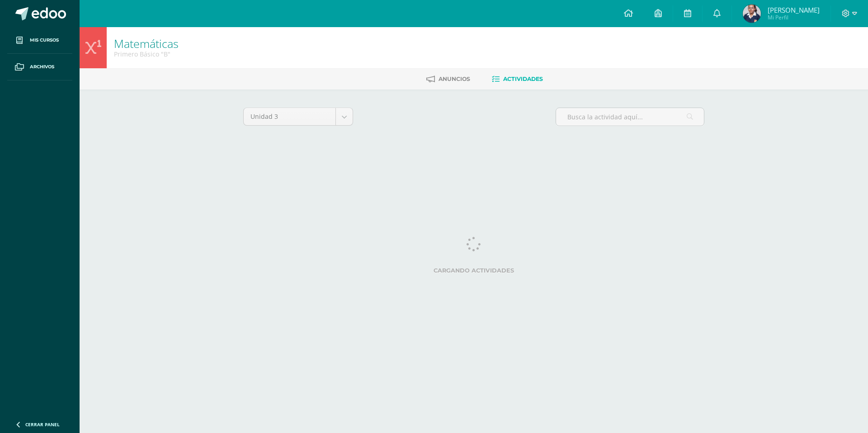  I want to click on a: Anuncios, so click(448, 79).